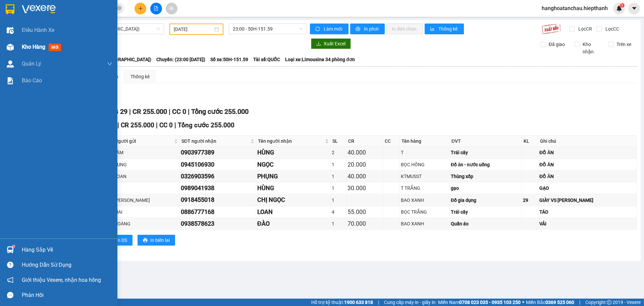  What do you see at coordinates (218, 188) in the screenshot?
I see `td: 0989041938` at bounding box center [218, 188].